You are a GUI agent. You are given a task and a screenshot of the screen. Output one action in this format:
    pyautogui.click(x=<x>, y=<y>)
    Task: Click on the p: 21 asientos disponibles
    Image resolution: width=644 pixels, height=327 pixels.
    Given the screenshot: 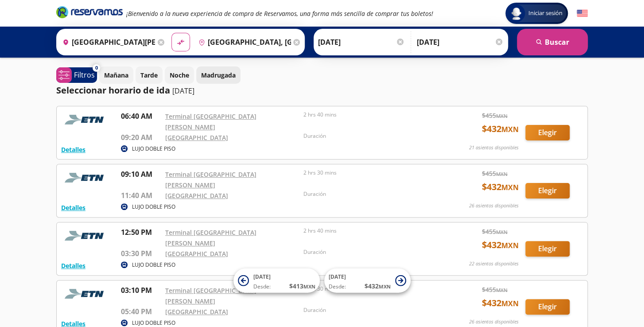 What is the action you would take?
    pyautogui.click(x=494, y=148)
    